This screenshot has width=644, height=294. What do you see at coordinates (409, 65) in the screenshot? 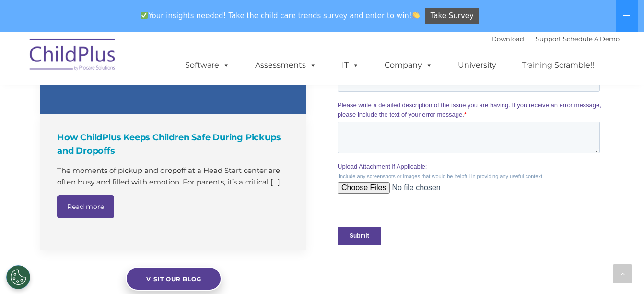
I see `a: Company` at bounding box center [409, 65].